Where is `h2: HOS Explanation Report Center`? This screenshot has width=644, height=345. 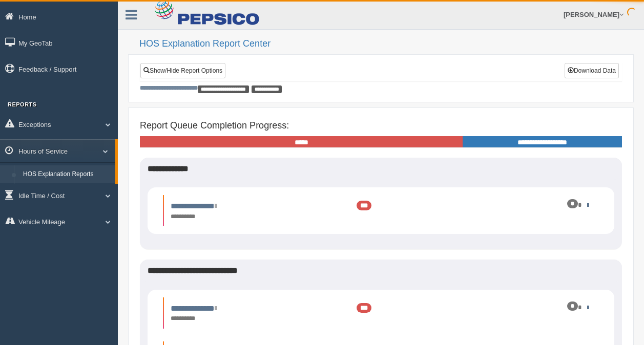
h2: HOS Explanation Report Center is located at coordinates (386, 44).